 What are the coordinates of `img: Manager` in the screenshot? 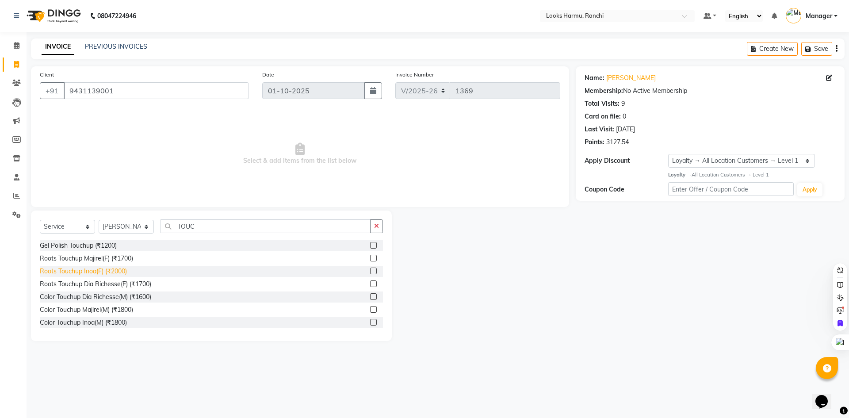 It's located at (793, 15).